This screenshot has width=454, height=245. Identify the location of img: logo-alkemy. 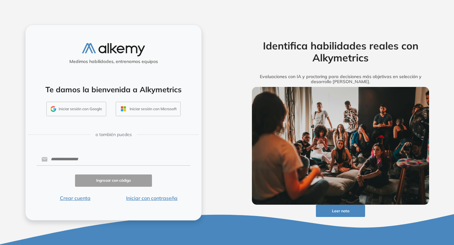
(113, 49).